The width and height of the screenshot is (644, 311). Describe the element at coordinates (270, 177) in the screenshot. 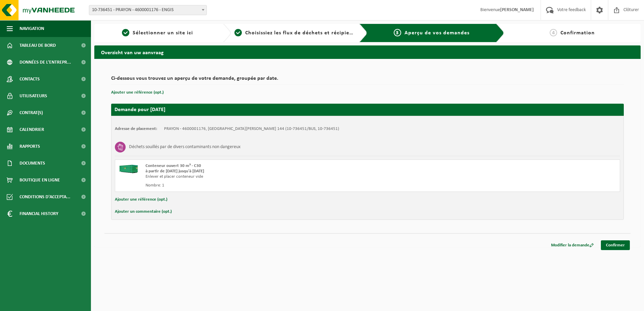

I see `div: Enlever et placer conteneur vide` at that location.